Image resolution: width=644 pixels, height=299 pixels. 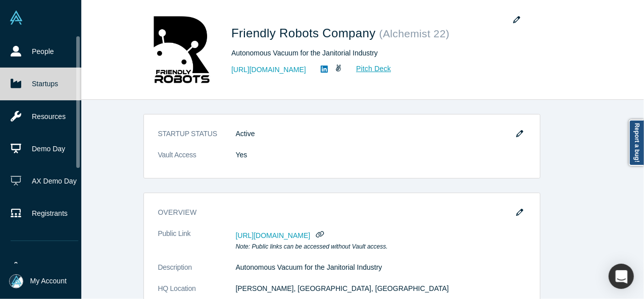 I want to click on img: Mia Scott's Account, so click(x=16, y=282).